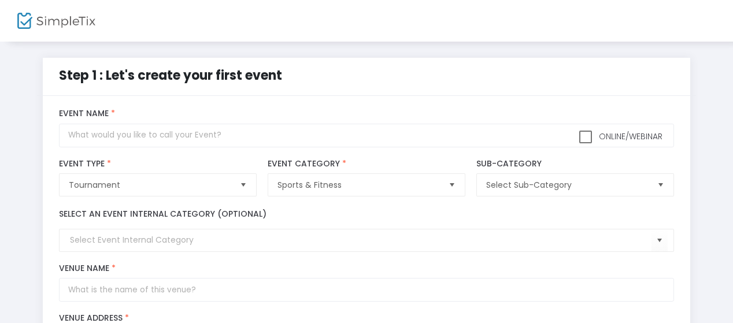 Image resolution: width=733 pixels, height=323 pixels. I want to click on label: Select an event internal category (optional), so click(162, 214).